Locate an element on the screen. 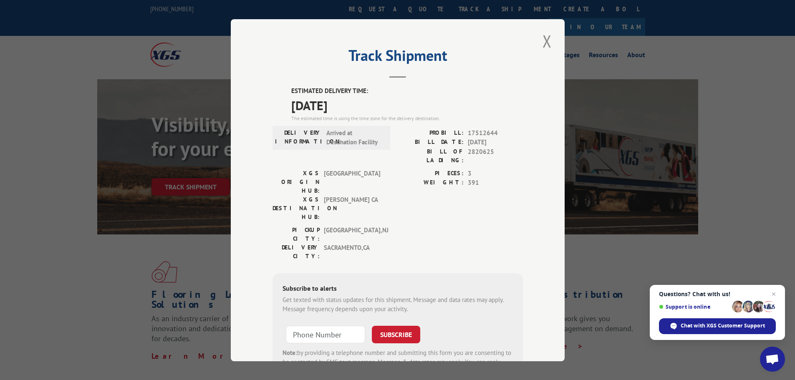  label: PROBILL: is located at coordinates (431, 133).